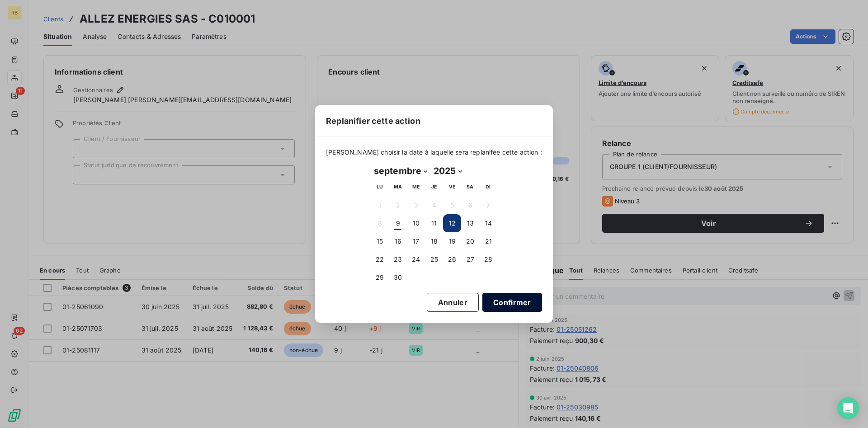  Describe the element at coordinates (488, 241) in the screenshot. I see `button: 21` at that location.